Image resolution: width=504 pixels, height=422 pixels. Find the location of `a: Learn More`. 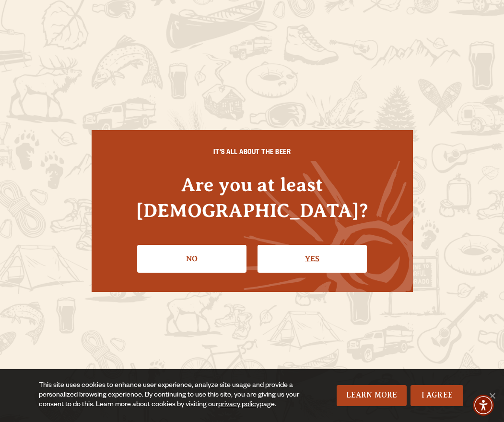

a: Learn More is located at coordinates (372, 395).